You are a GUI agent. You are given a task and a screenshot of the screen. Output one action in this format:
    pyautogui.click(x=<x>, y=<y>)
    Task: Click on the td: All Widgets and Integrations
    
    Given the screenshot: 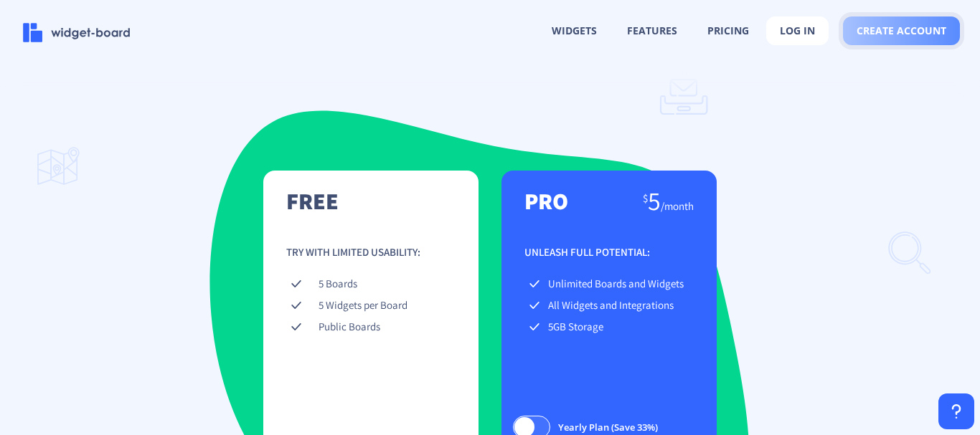 What is the action you would take?
    pyautogui.click(x=619, y=307)
    